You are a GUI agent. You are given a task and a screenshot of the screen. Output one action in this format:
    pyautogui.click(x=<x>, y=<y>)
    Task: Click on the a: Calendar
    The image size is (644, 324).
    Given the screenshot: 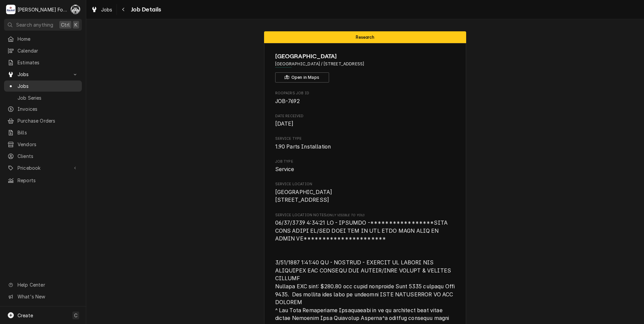 What is the action you would take?
    pyautogui.click(x=43, y=50)
    